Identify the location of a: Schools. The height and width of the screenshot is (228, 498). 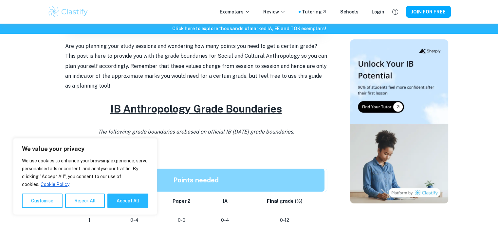
(350, 12).